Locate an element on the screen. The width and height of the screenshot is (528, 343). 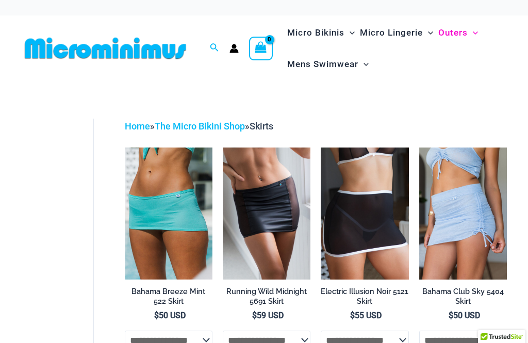
span: Micro Lingerie is located at coordinates (392, 33).